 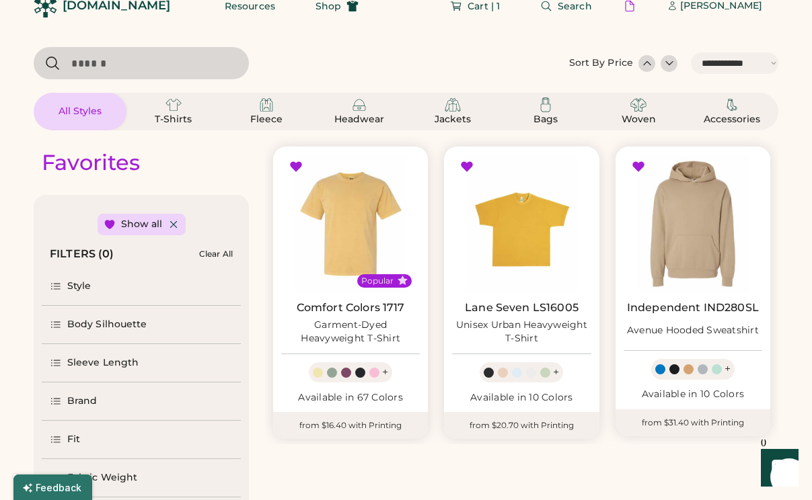 What do you see at coordinates (174, 105) in the screenshot?
I see `img: T-Shirts Icon` at bounding box center [174, 105].